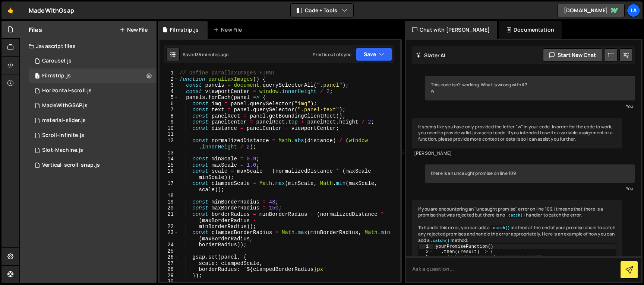 Image resolution: width=644 pixels, height=285 pixels. Describe the element at coordinates (66, 91) in the screenshot. I see `div: Horizontal-scroll.js` at that location.